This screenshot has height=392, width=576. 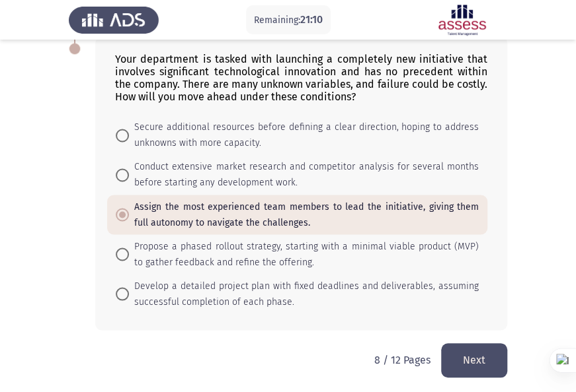 I want to click on img: Assessment logo of Misr Insurance Situational Judgment Assessment (Managerial-V2), so click(x=463, y=20).